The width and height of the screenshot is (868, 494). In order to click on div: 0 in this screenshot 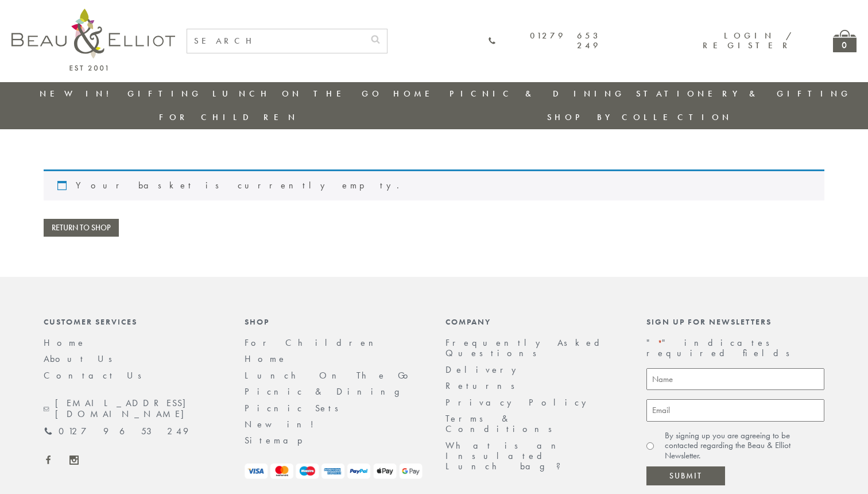, I will do `click(844, 41)`.